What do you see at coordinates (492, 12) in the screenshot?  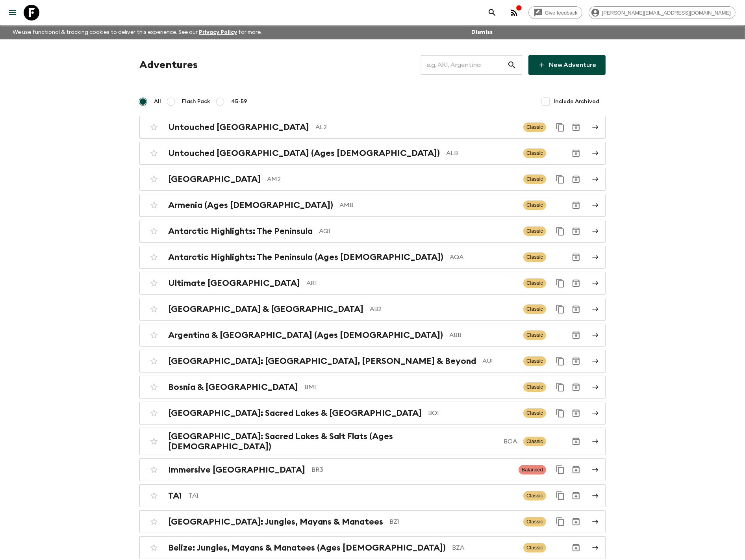 I see `button: search adventures` at bounding box center [492, 12].